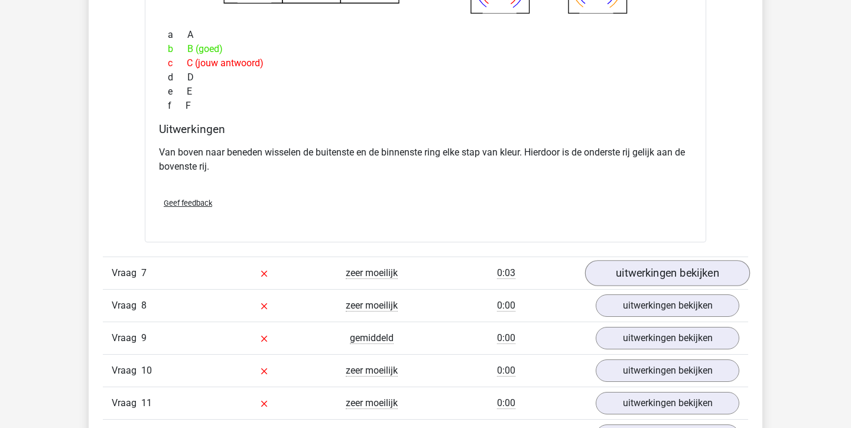 The image size is (851, 428). What do you see at coordinates (426, 160) in the screenshot?
I see `p: Van boven naar beneden wisselen de buitenste en de binnenste ring elke stap van kleur. Hierdoor i...` at bounding box center [426, 160].